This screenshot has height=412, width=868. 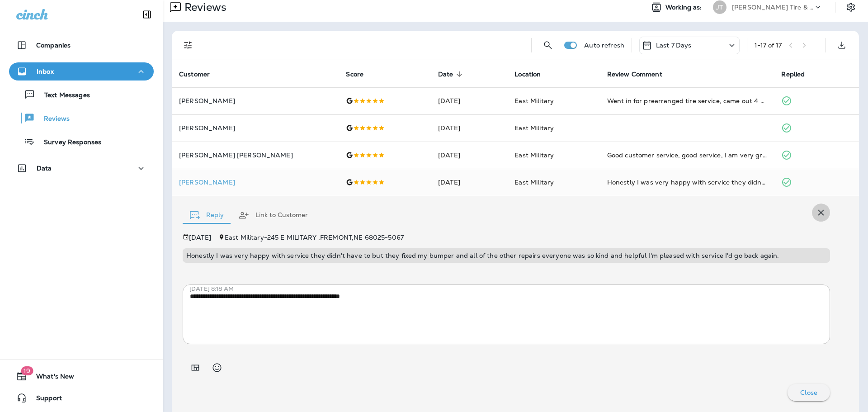 I want to click on button: Support, so click(x=81, y=398).